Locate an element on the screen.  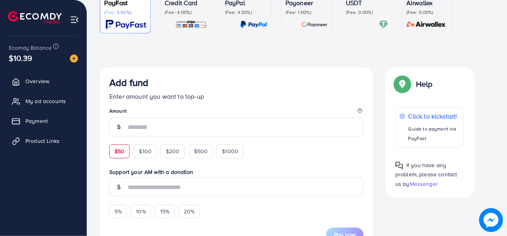
a: My ad accounts is located at coordinates (43, 101).